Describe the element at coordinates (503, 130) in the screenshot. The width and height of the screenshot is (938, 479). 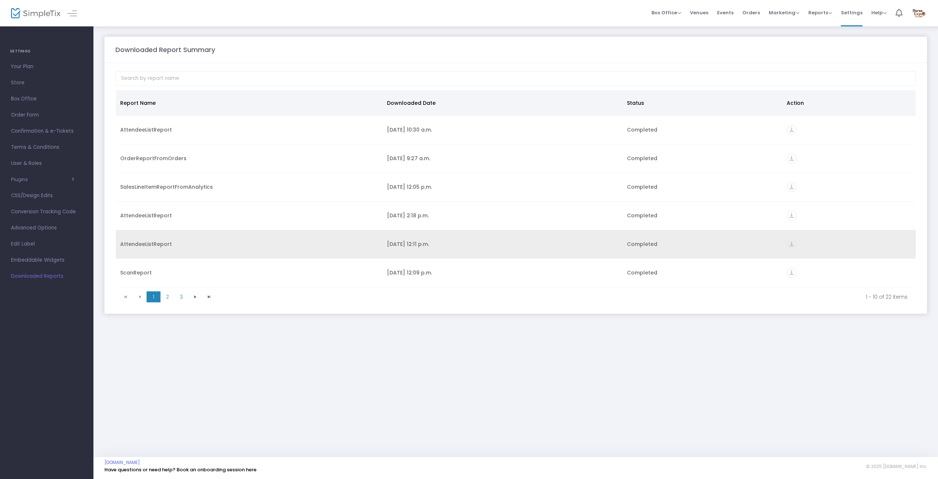
I see `div: 2025-08-26 10:30 a.m.` at that location.